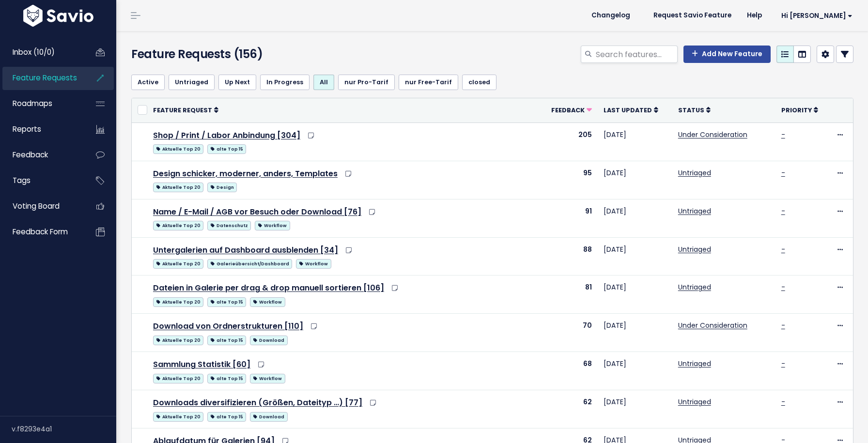  What do you see at coordinates (227, 135) in the screenshot?
I see `a: Shop / Print / Labor Anbindung [304]` at bounding box center [227, 135].